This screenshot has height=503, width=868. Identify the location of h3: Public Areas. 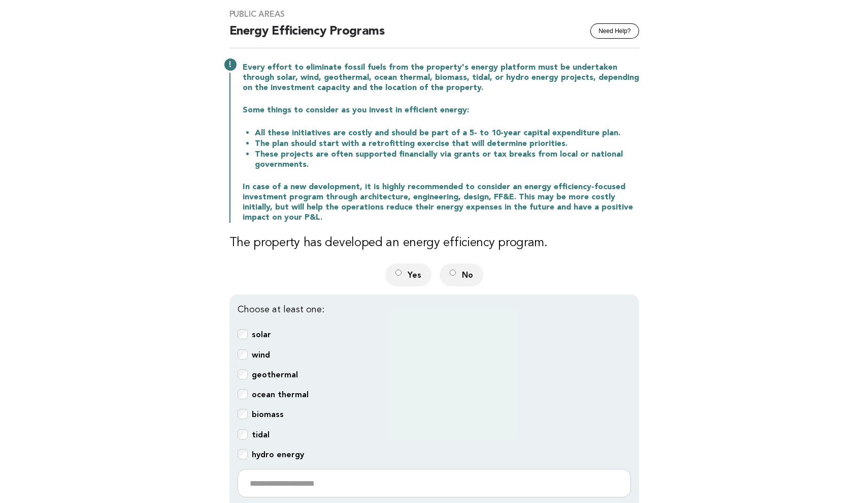
(434, 14).